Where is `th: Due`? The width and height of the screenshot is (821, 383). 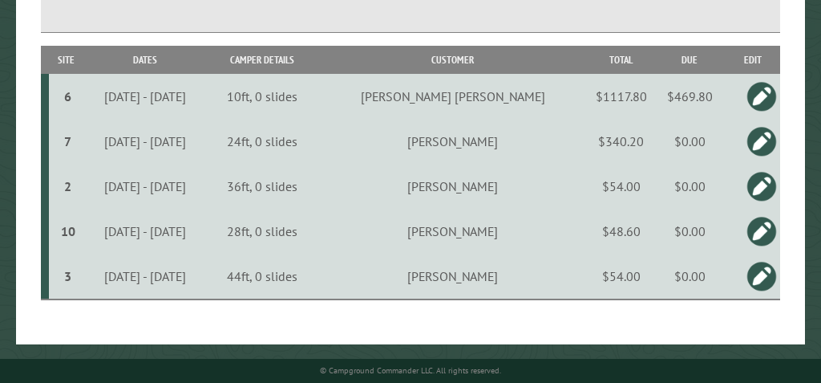 th: Due is located at coordinates (690, 59).